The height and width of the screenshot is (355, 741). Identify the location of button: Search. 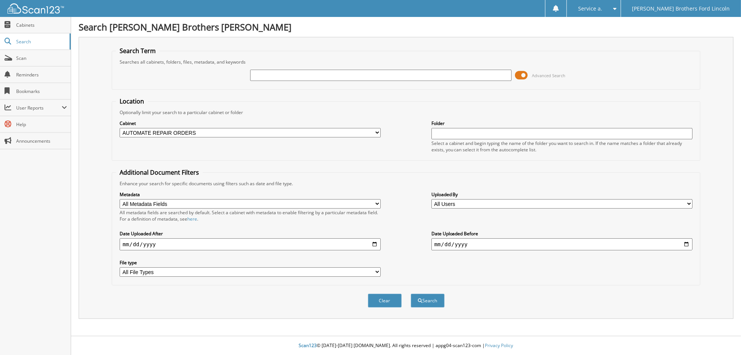
(427, 300).